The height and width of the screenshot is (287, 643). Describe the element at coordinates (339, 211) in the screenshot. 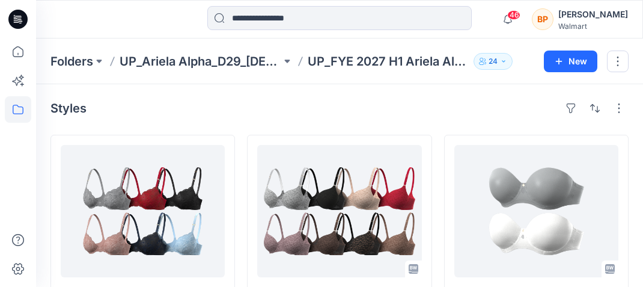

I see `a: JS1110_ADM_Leo Lace Tshirt Bra` at that location.